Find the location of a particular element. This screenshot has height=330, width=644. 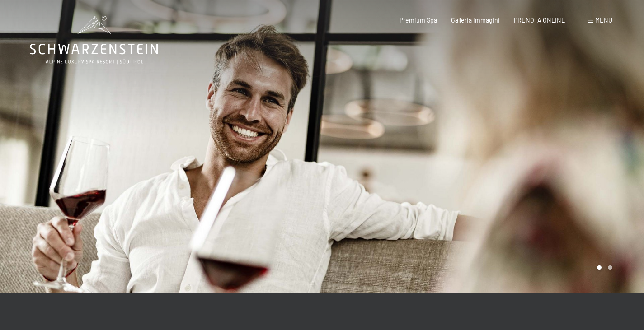

div: Carousel Page 1 (Current Slide) is located at coordinates (599, 267).